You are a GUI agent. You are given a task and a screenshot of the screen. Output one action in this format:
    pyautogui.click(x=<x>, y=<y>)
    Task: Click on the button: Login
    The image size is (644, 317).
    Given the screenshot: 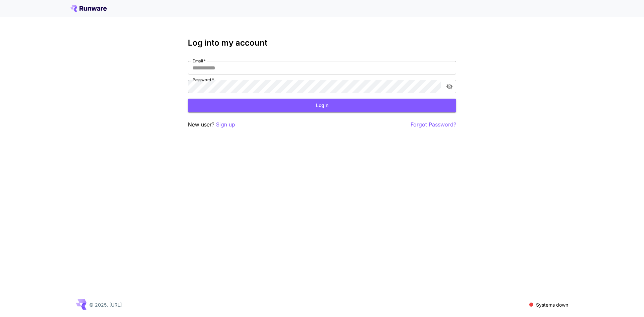 What is the action you would take?
    pyautogui.click(x=322, y=105)
    